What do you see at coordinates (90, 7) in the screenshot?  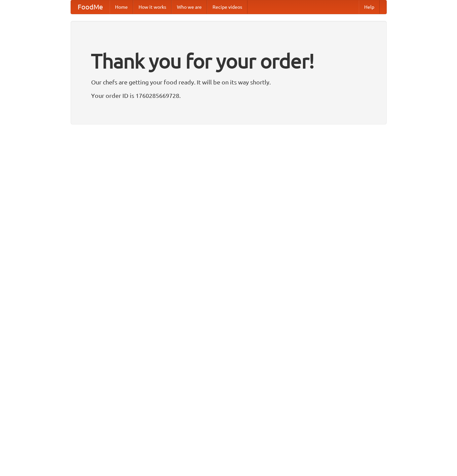 I see `a: FoodMe` at bounding box center [90, 7].